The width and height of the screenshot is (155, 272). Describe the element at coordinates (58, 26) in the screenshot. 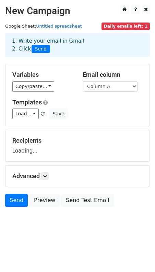

I see `a: Untitled spreadsheet` at that location.